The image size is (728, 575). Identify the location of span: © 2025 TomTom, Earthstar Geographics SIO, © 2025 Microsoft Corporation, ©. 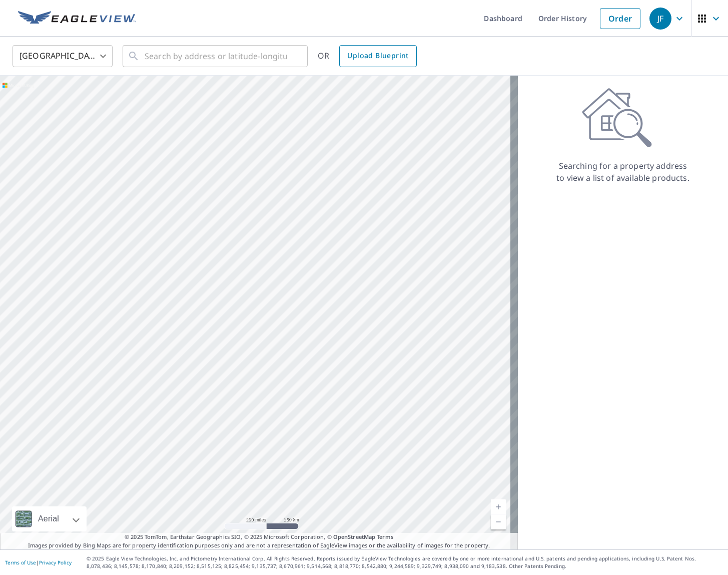
(259, 537).